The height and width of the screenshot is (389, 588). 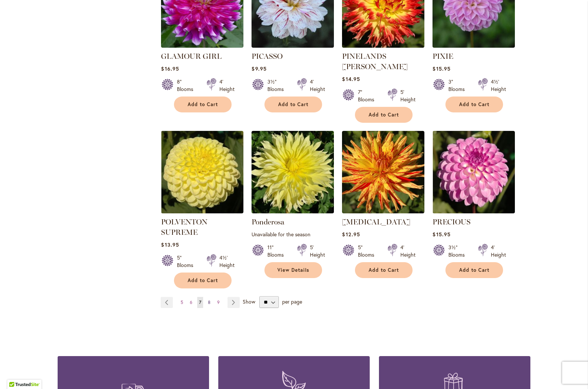 I want to click on a: 5, so click(x=182, y=302).